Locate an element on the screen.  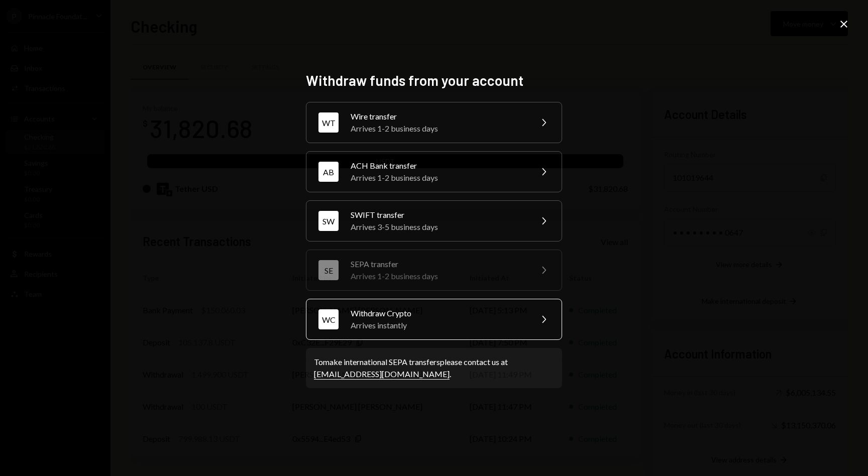
div: SW is located at coordinates (328, 221).